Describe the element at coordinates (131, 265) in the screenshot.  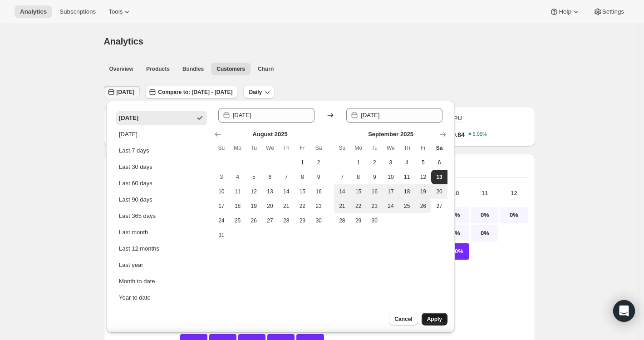
I see `div: Last year` at that location.